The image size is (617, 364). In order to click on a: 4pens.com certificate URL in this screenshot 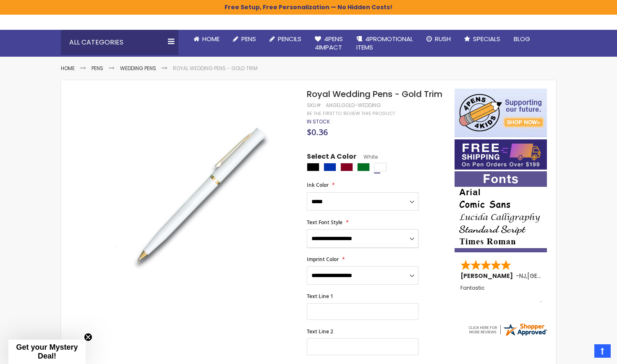, I will do `click(508, 335)`.